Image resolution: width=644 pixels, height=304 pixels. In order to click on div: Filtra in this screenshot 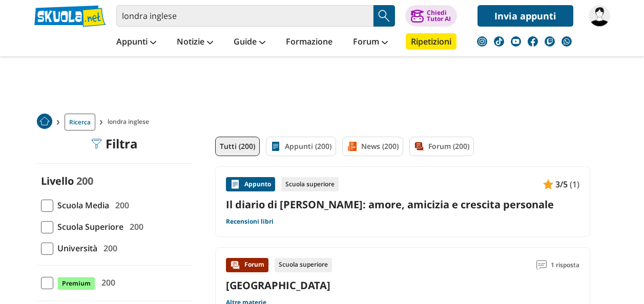, I will do `click(114, 144)`.